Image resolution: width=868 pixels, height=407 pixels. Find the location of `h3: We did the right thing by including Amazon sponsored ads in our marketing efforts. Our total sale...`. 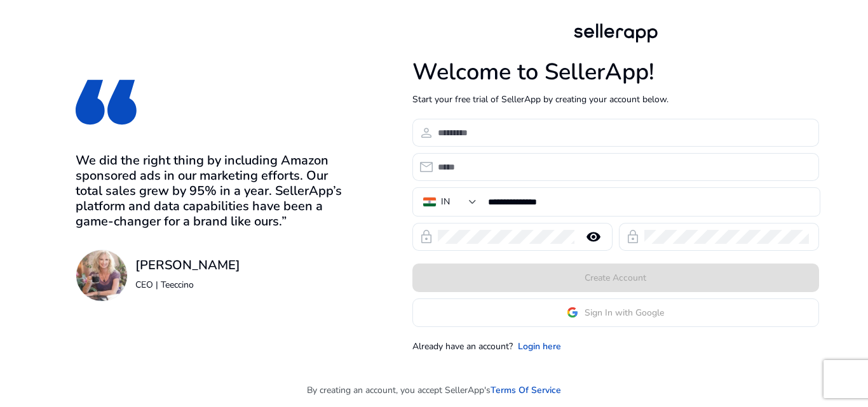

h3: We did the right thing by including Amazon sponsored ads in our marketing efforts. Our total sale... is located at coordinates (211, 191).